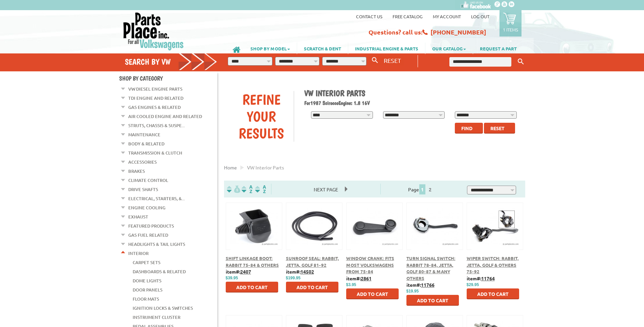 This screenshot has width=644, height=327. What do you see at coordinates (156, 126) in the screenshot?
I see `a: Struts, Chassis & Suspe...` at bounding box center [156, 126].